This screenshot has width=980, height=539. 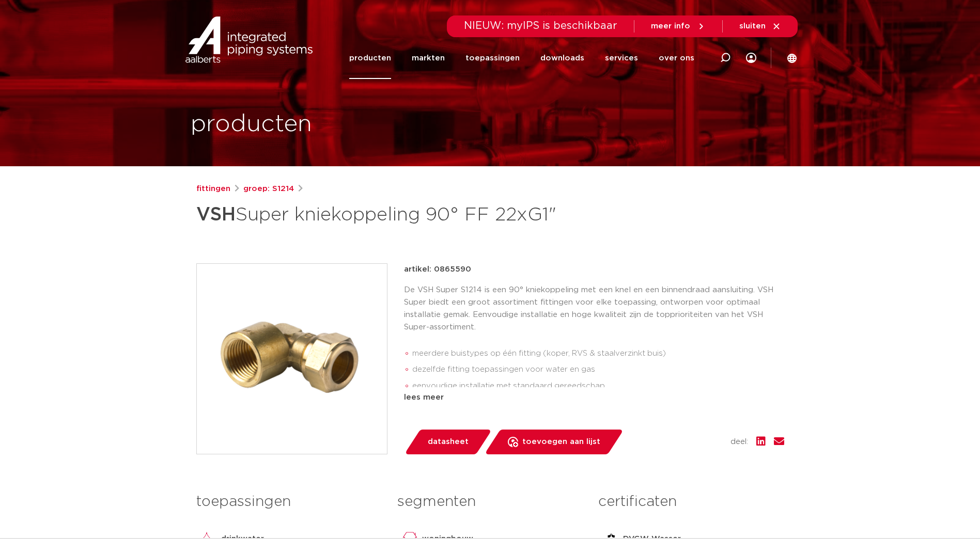 What do you see at coordinates (289, 503) in the screenshot?
I see `h3: toepassingen` at bounding box center [289, 503].